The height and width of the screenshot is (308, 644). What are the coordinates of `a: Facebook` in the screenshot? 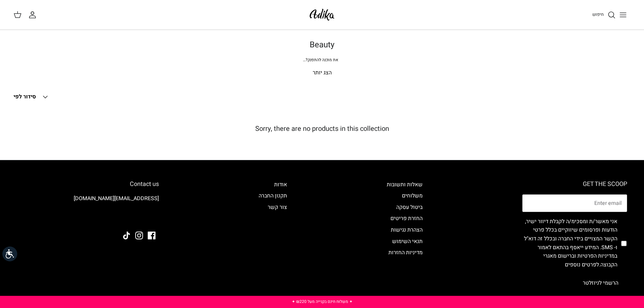 It's located at (151, 235).